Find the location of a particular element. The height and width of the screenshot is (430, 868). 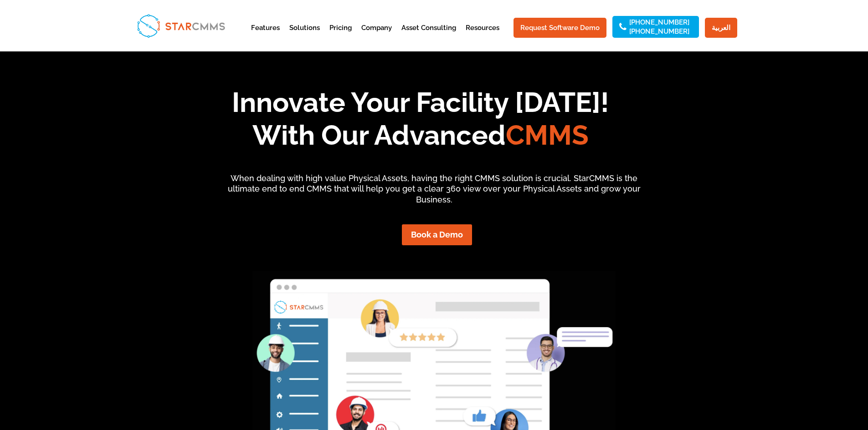

a: Pricing is located at coordinates (340, 35).